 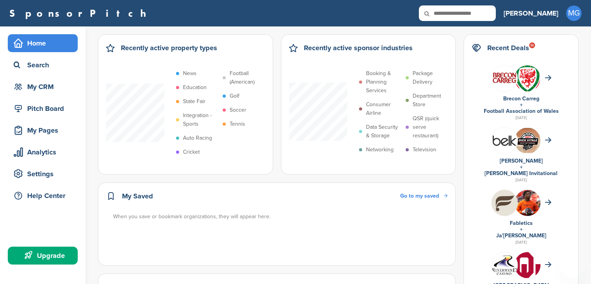 I want to click on p: State Fair, so click(x=194, y=101).